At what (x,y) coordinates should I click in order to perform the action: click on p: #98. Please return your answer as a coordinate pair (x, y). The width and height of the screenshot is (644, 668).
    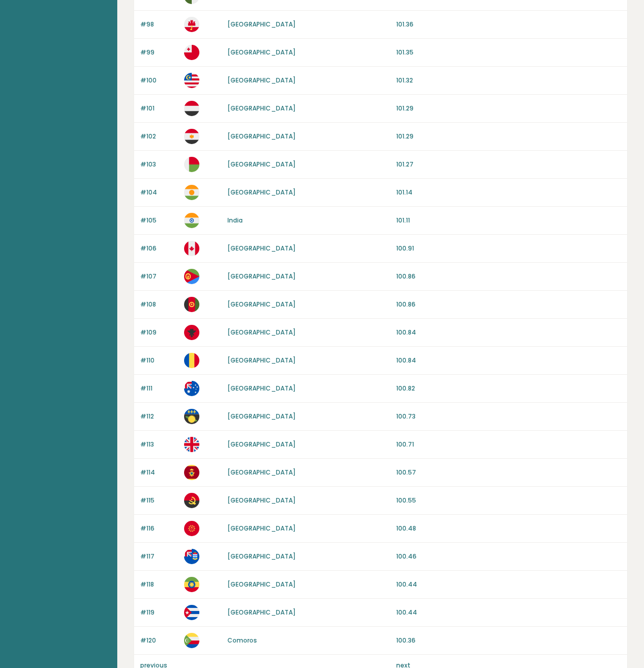
    Looking at the image, I should click on (159, 24).